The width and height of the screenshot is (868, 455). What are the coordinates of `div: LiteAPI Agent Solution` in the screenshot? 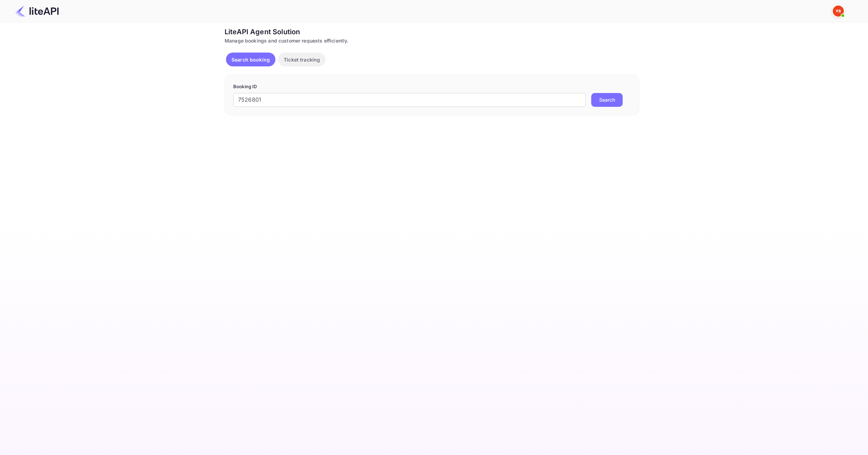 It's located at (432, 32).